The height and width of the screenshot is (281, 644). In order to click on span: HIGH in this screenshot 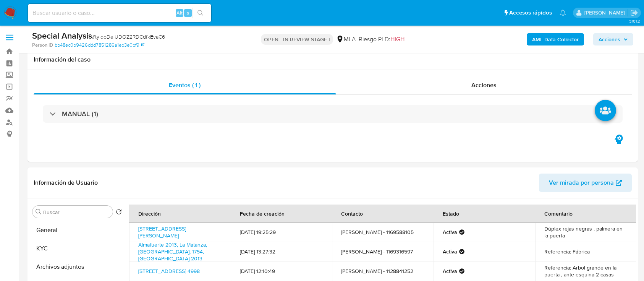, I will do `click(397, 39)`.